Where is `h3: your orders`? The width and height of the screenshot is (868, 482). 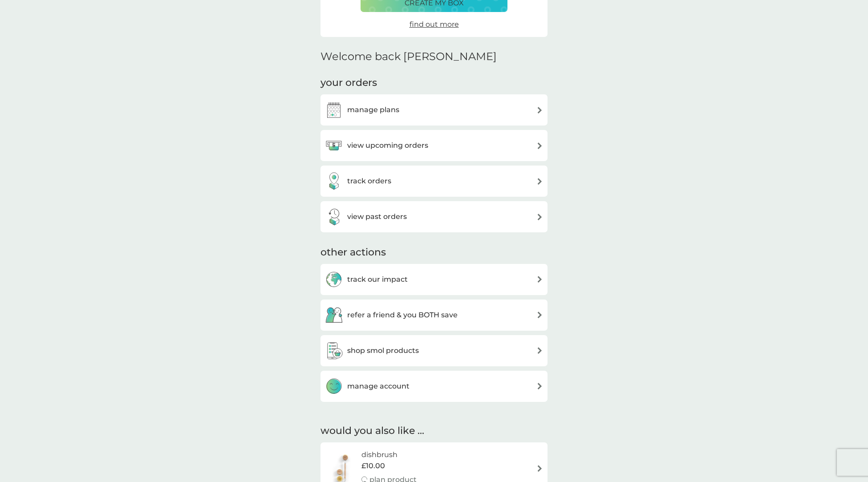 h3: your orders is located at coordinates (349, 83).